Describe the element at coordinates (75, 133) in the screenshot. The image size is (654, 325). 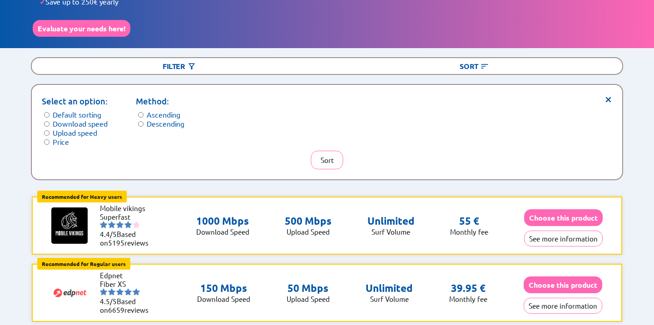
I see `label: Upload speed` at that location.